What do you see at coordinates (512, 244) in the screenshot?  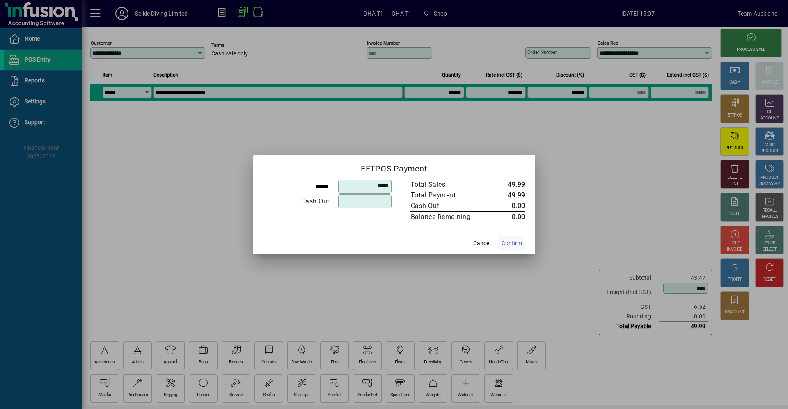 I see `button: Confirm` at bounding box center [512, 244].